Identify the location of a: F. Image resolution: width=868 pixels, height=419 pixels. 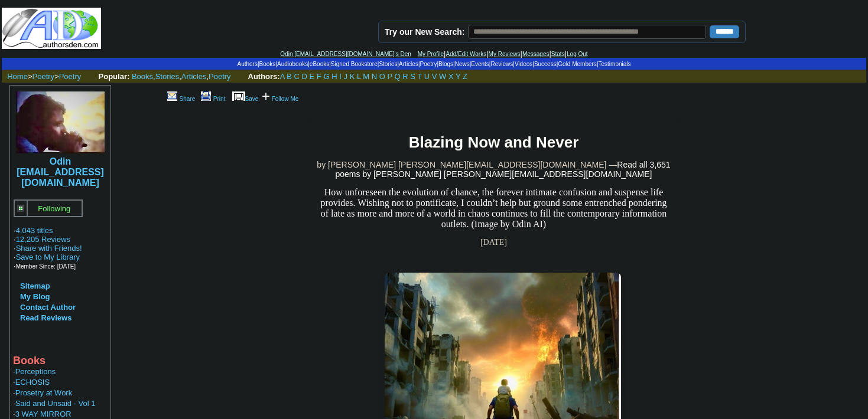
(319, 76).